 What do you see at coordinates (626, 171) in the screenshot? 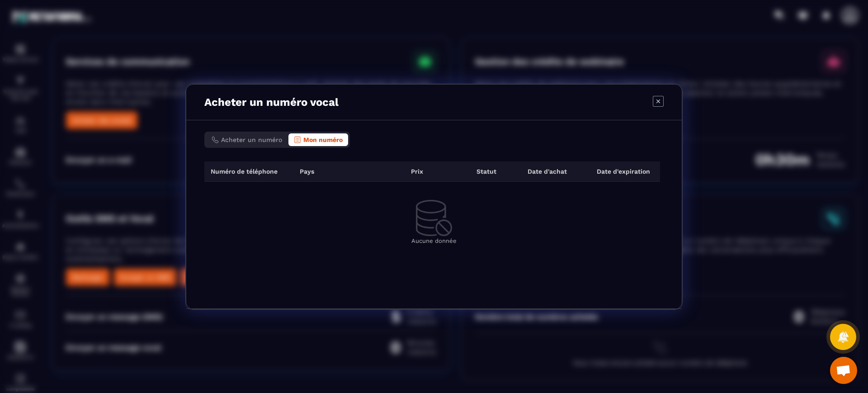
I see `th: Date d'expiration` at bounding box center [626, 171].